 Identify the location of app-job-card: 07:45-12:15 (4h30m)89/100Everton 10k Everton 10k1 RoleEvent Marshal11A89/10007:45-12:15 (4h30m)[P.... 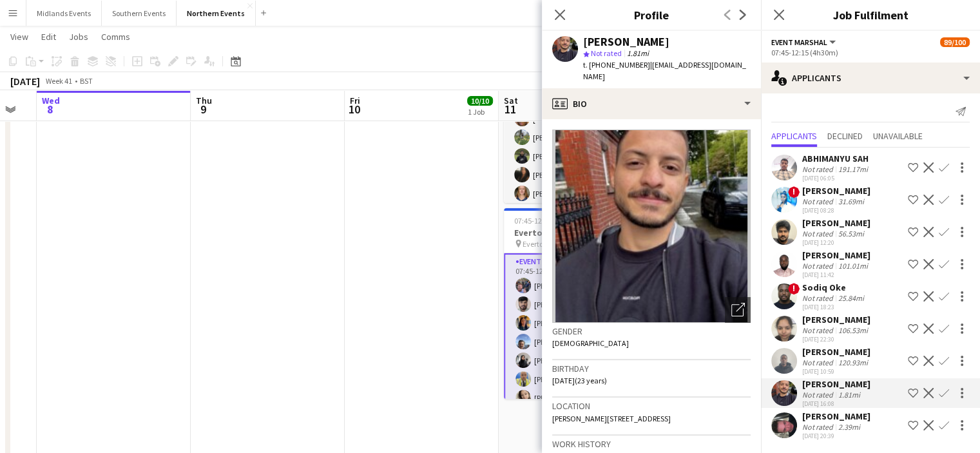
(576, 303).